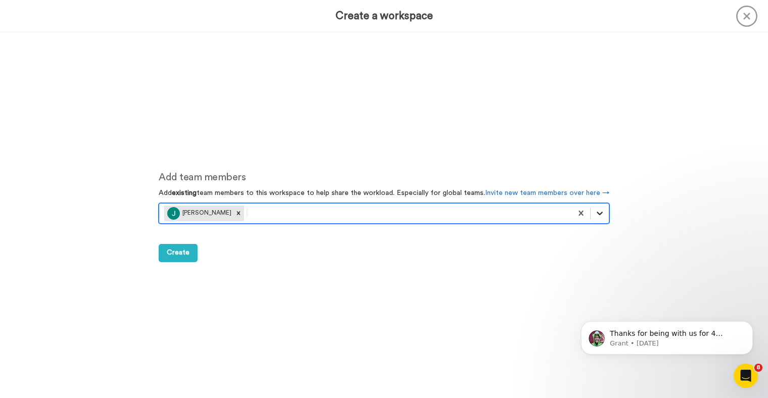  Describe the element at coordinates (239, 213) in the screenshot. I see `div: Remove [object Object]` at that location.